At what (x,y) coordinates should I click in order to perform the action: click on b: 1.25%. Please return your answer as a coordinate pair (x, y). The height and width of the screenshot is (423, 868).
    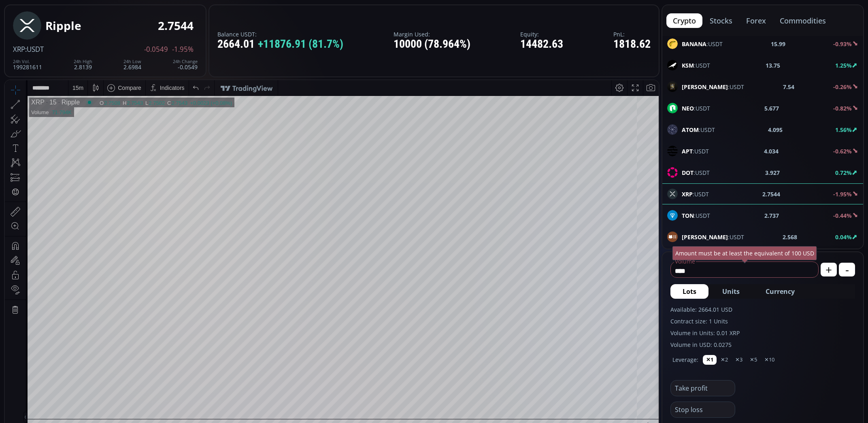
    Looking at the image, I should click on (843, 65).